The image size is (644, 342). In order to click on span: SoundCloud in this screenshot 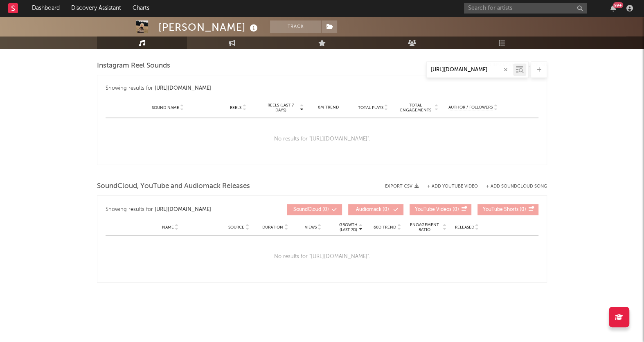, I will do `click(307, 210)`.